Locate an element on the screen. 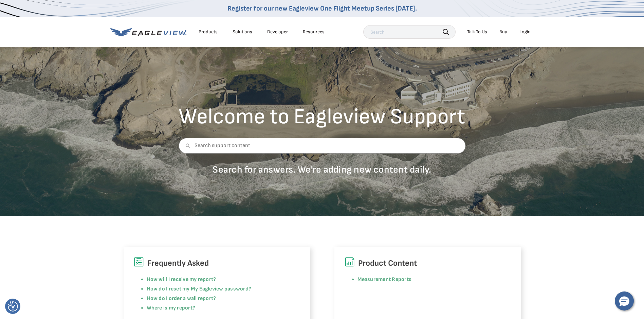 The image size is (644, 319). input: Search support content is located at coordinates (322, 146).